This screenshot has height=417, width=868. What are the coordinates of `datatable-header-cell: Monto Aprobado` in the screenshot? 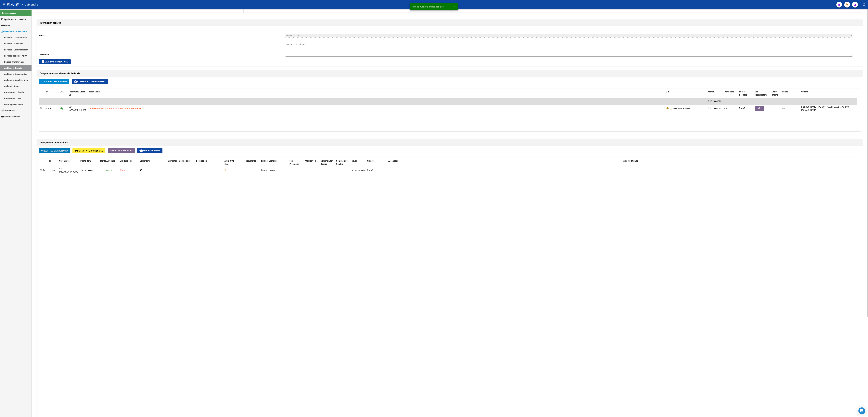 It's located at (109, 164).